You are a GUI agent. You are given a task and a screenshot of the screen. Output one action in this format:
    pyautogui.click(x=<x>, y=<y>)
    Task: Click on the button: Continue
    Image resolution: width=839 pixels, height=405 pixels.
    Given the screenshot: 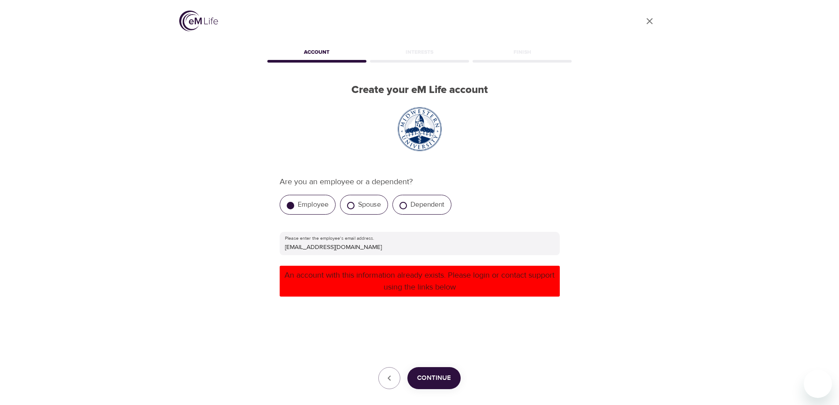 What is the action you would take?
    pyautogui.click(x=434, y=378)
    